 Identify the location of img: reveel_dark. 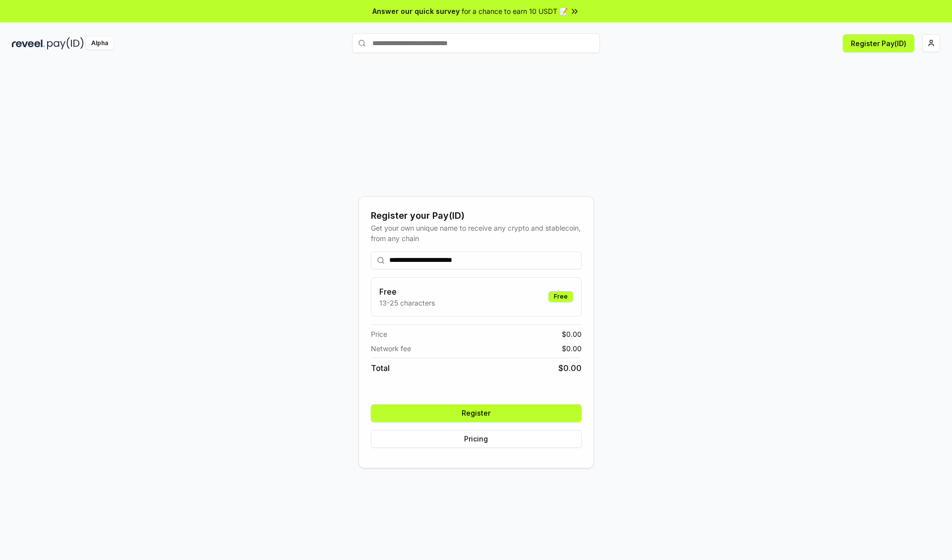
(28, 43).